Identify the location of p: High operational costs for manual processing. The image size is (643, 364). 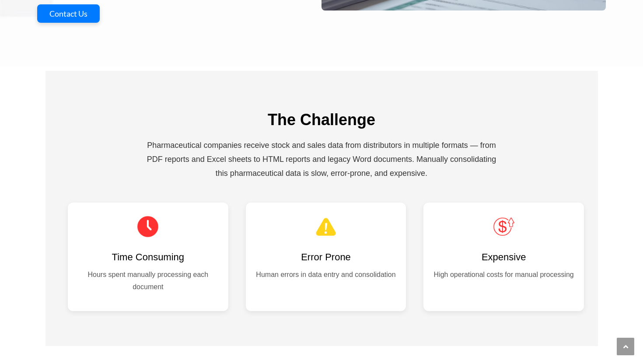
(504, 274).